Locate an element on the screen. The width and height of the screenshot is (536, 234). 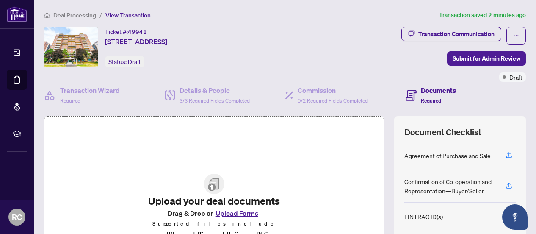
span: View Transaction is located at coordinates (128, 15).